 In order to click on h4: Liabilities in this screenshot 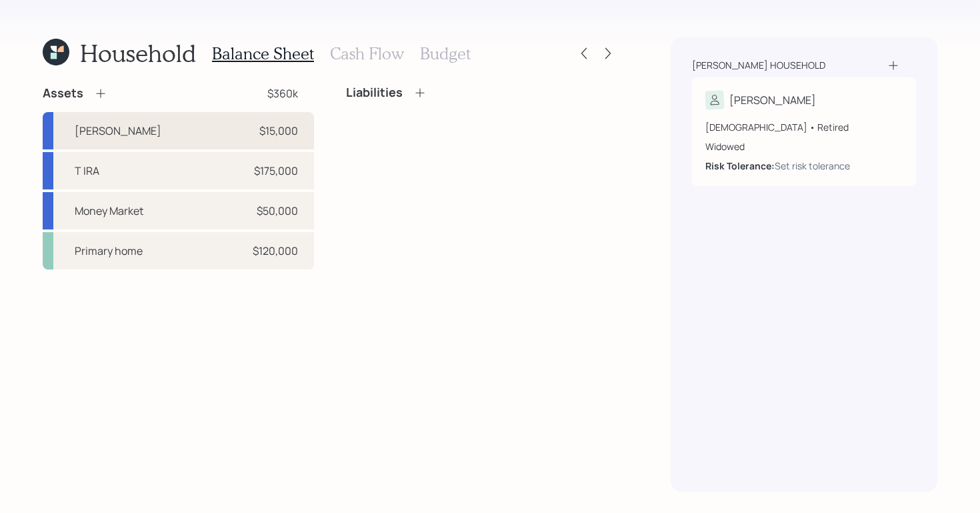, I will do `click(374, 92)`.